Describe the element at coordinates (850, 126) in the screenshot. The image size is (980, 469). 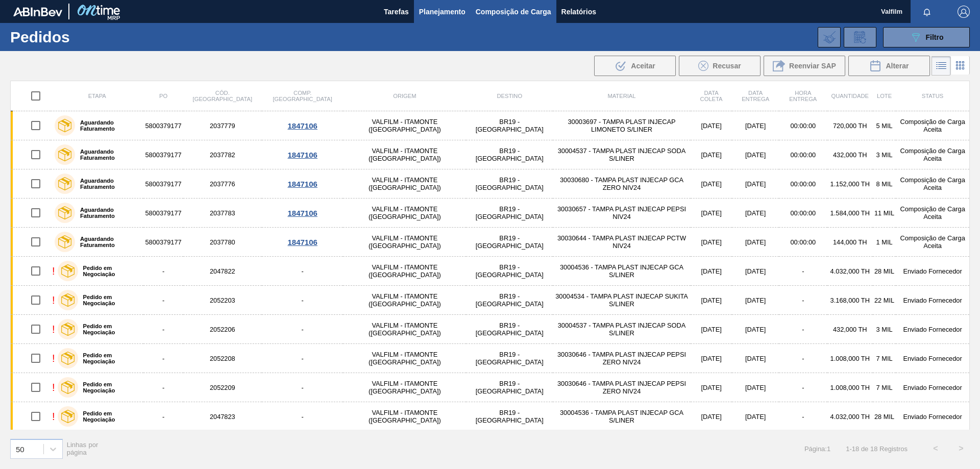
I see `td: 720,000 TH` at that location.